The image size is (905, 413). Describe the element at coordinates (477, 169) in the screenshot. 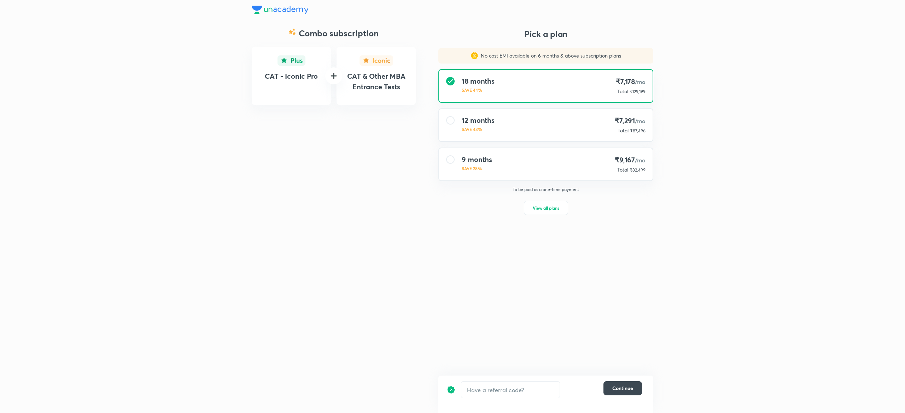

I see `p: SAVE 28%` at that location.